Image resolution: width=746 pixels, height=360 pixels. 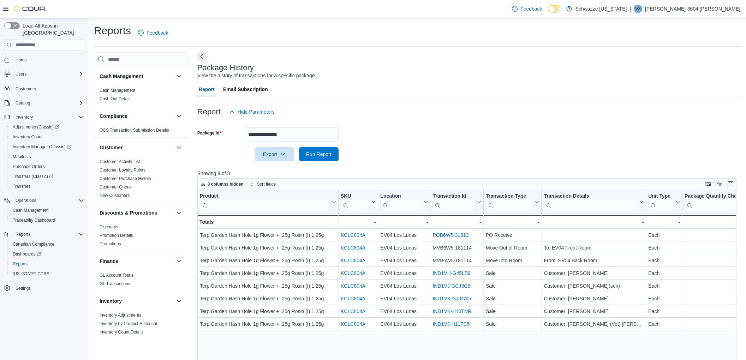 What do you see at coordinates (115, 99) in the screenshot?
I see `span: Cash Out Details` at bounding box center [115, 99].